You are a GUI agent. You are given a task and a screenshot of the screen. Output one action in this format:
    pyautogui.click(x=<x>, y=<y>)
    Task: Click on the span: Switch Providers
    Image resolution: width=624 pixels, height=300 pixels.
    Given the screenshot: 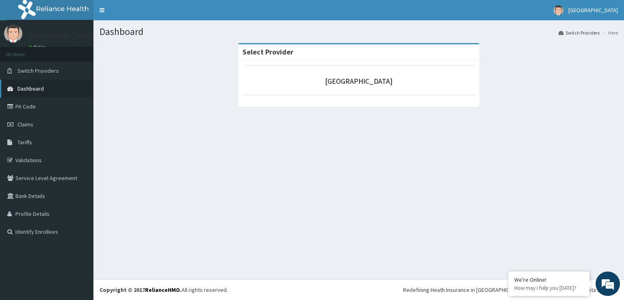 What is the action you would take?
    pyautogui.click(x=38, y=71)
    